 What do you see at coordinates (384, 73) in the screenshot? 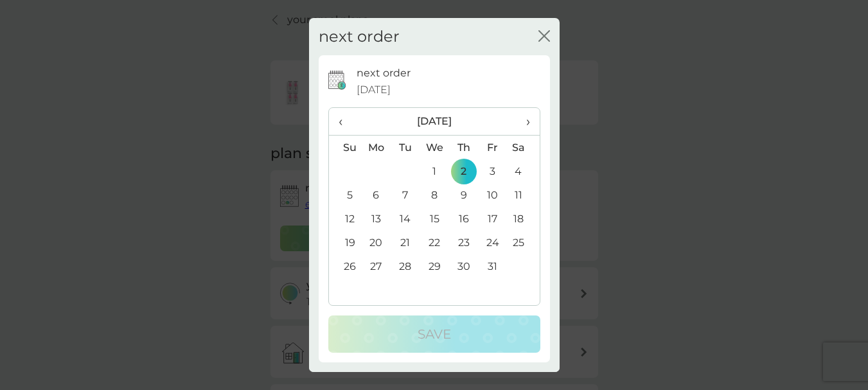
I see `p: next order` at bounding box center [384, 73].